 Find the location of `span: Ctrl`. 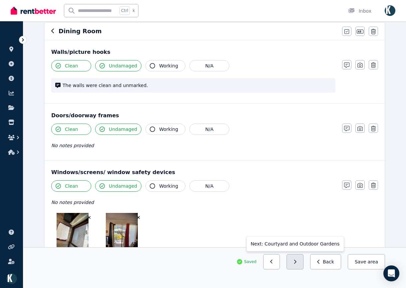

span: Ctrl is located at coordinates (124, 11).